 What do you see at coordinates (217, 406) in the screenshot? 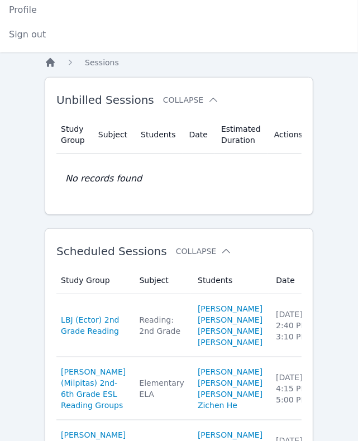
I see `a: Zichen He` at bounding box center [217, 406].